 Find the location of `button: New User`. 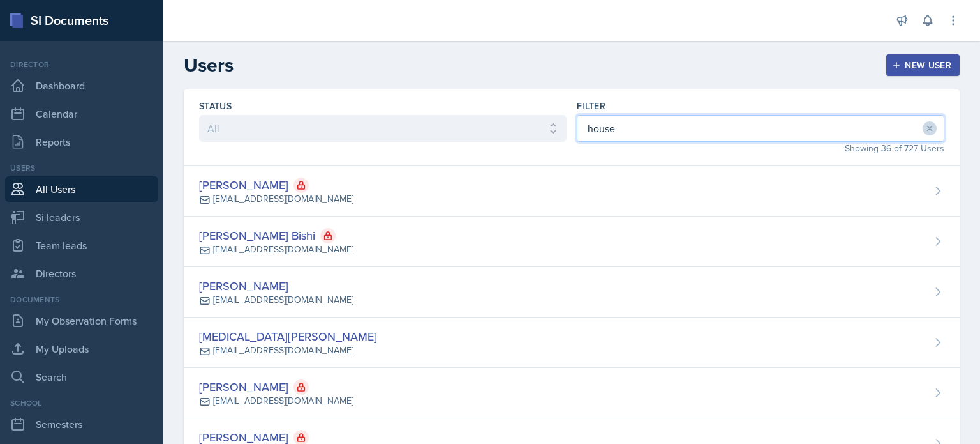

button: New User is located at coordinates (923, 65).